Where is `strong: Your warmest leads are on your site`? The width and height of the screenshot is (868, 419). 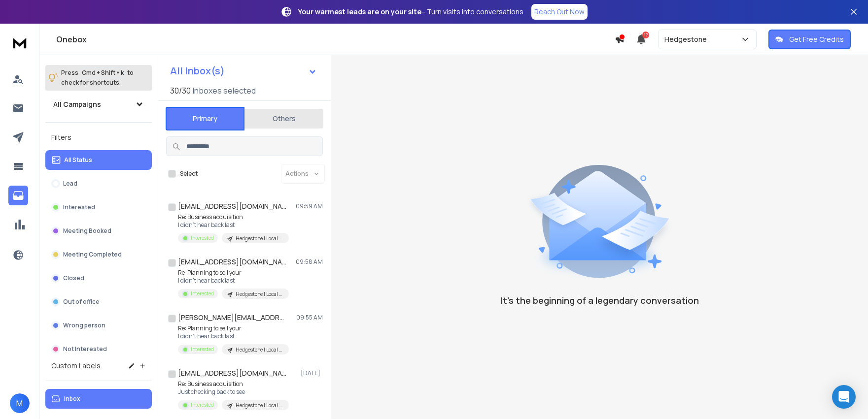 strong: Your warmest leads are on your site is located at coordinates (360, 12).